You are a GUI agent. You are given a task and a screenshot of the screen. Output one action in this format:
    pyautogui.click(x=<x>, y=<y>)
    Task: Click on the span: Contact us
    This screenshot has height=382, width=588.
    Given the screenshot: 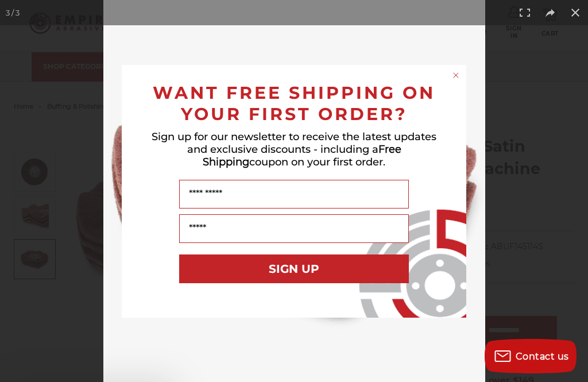 What is the action you would take?
    pyautogui.click(x=542, y=356)
    